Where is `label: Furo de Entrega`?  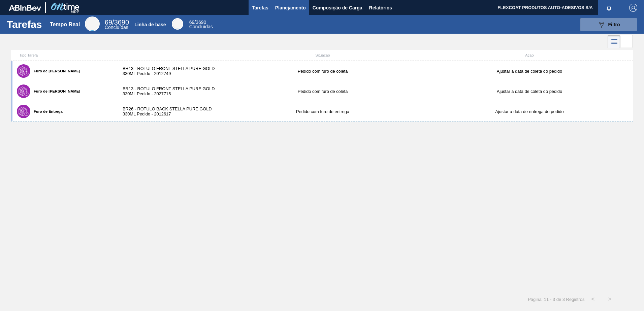
label: Furo de Entrega is located at coordinates (46, 112).